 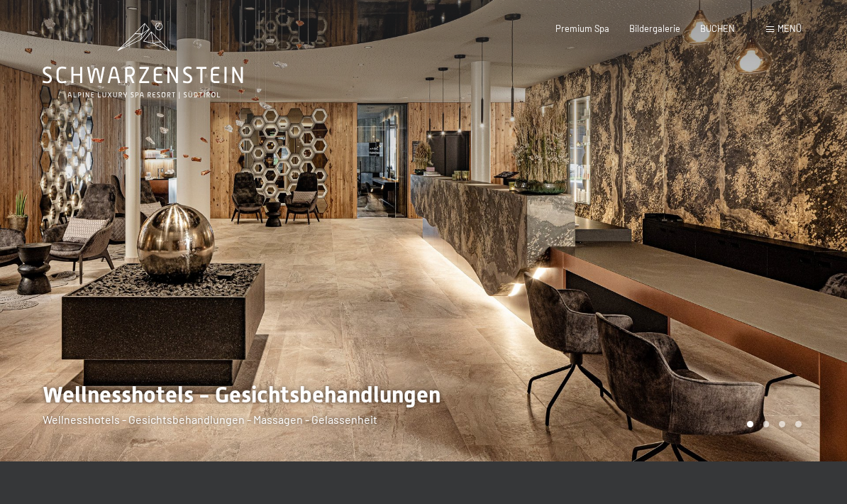 I want to click on span: Menü, so click(x=790, y=28).